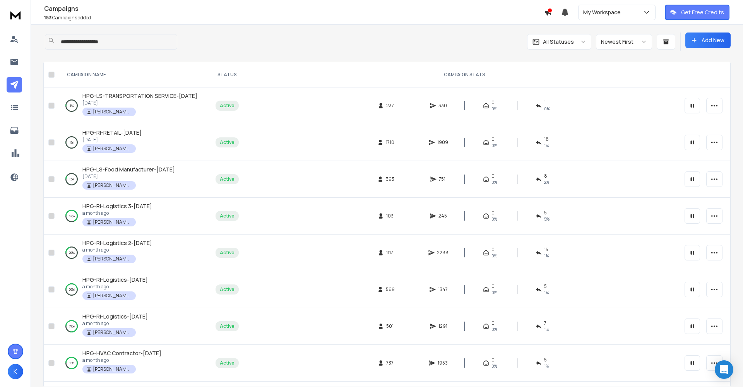 This screenshot has width=743, height=387. I want to click on p: My Workspace, so click(603, 12).